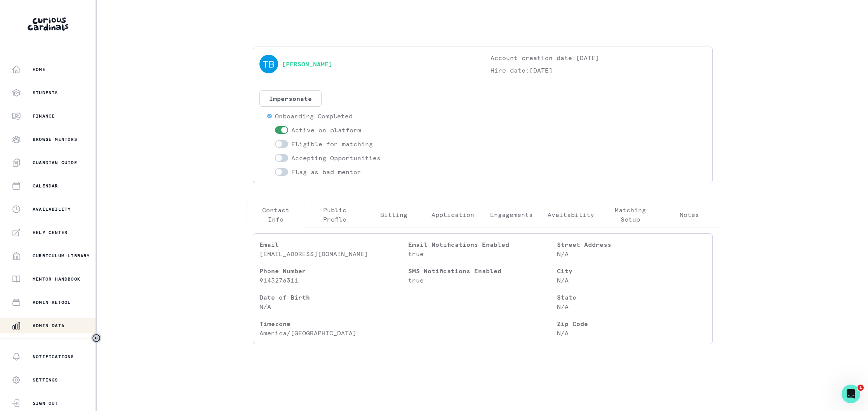  Describe the element at coordinates (326, 172) in the screenshot. I see `p: Flag as bad mentor` at that location.